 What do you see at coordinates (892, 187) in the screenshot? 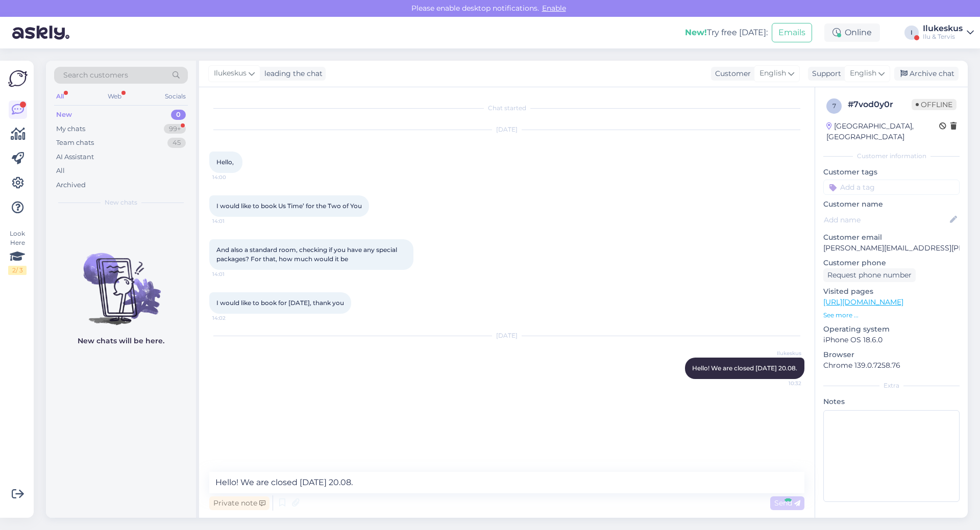
I see `input: Add a tag` at bounding box center [892, 187].